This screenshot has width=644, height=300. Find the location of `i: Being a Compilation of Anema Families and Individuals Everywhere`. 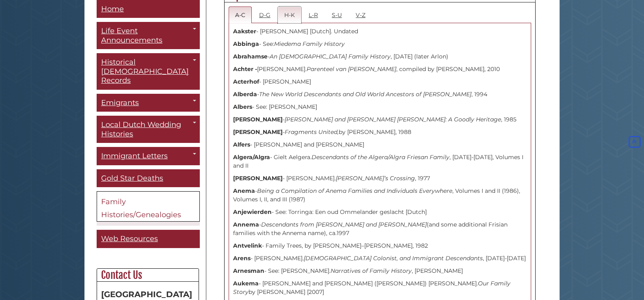

i: Being a Compilation of Anema Families and Individuals Everywhere is located at coordinates (354, 191).